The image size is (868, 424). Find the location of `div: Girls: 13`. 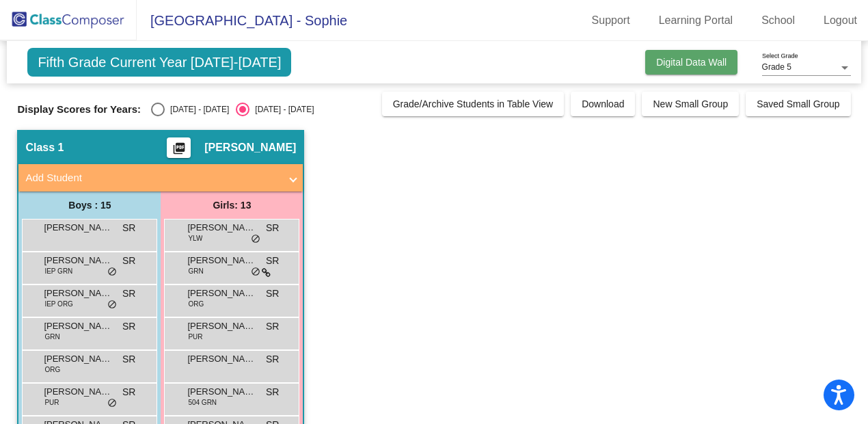

div: Girls: 13 is located at coordinates (232, 206).